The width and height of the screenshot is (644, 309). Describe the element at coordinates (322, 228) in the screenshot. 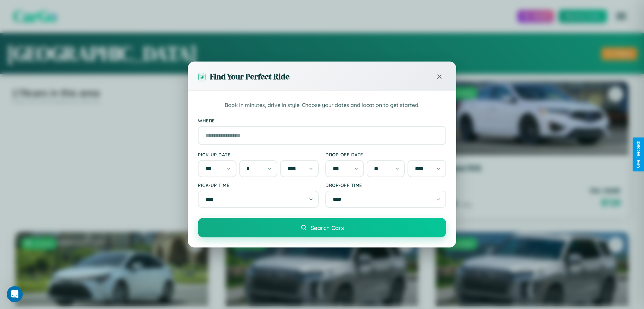

I see `button: Search Cars` at that location.